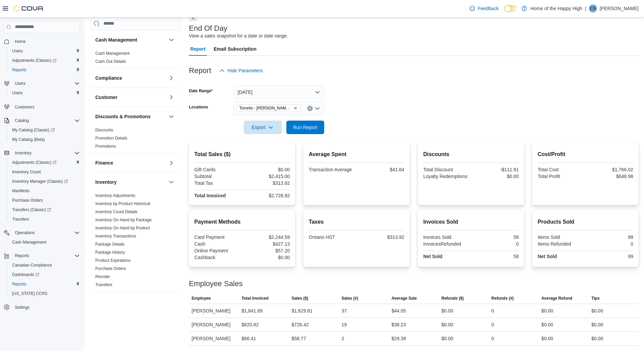 The height and width of the screenshot is (351, 644). Describe the element at coordinates (40, 181) in the screenshot. I see `a: Inventory Manager (Classic)` at that location.